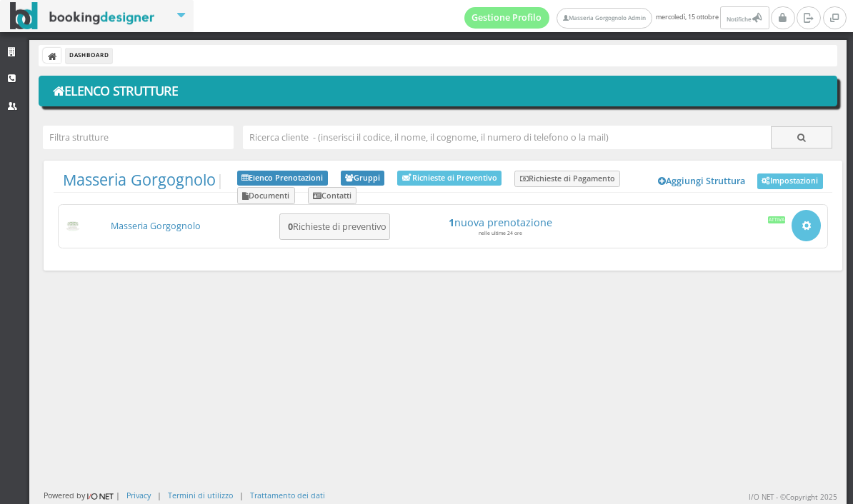  I want to click on a: Masseria Gorgognolo Admin, so click(605, 18).